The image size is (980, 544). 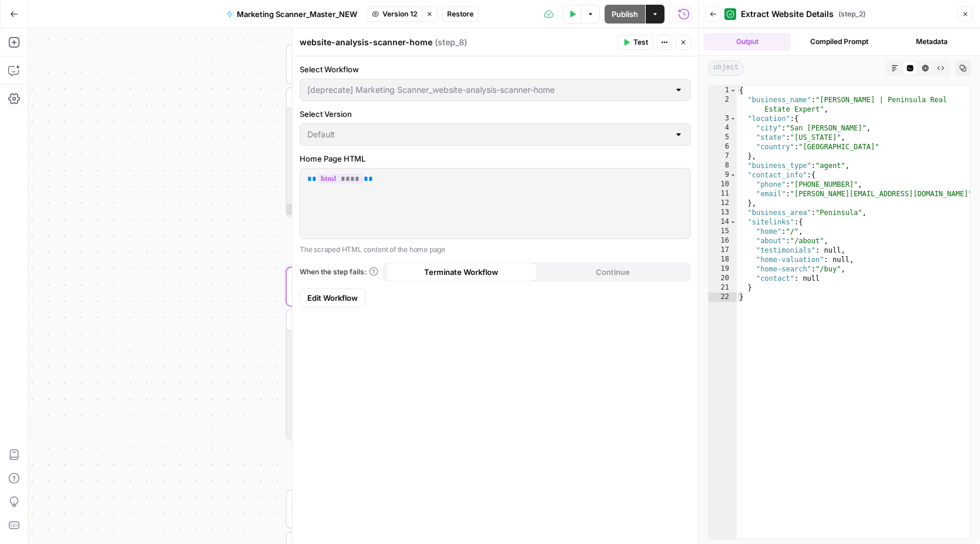 I want to click on span: Publish, so click(x=624, y=14).